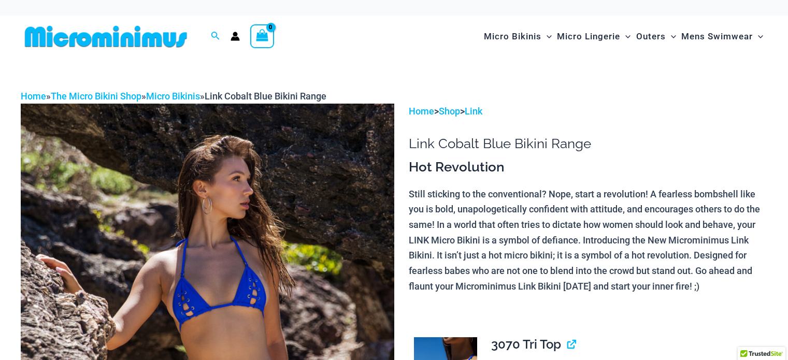  Describe the element at coordinates (216, 36) in the screenshot. I see `a: Search icon link` at that location.